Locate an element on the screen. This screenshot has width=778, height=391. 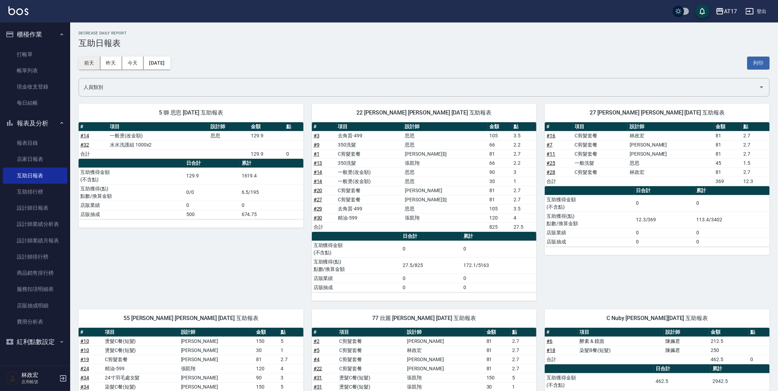
button: Open is located at coordinates (762, 87).